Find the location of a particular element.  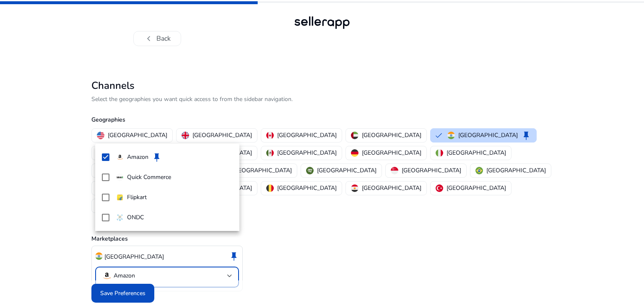

p: Flipkart is located at coordinates (137, 197).